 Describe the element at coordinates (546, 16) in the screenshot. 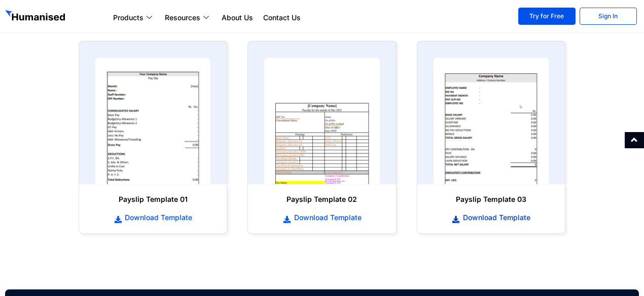

I see `a: Try for Free` at that location.